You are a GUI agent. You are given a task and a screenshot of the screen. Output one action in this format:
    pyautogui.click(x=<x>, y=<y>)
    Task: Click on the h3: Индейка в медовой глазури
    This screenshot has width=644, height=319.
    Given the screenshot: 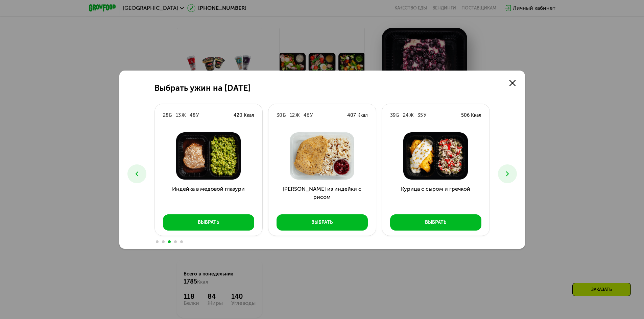 What is the action you would take?
    pyautogui.click(x=208, y=197)
    